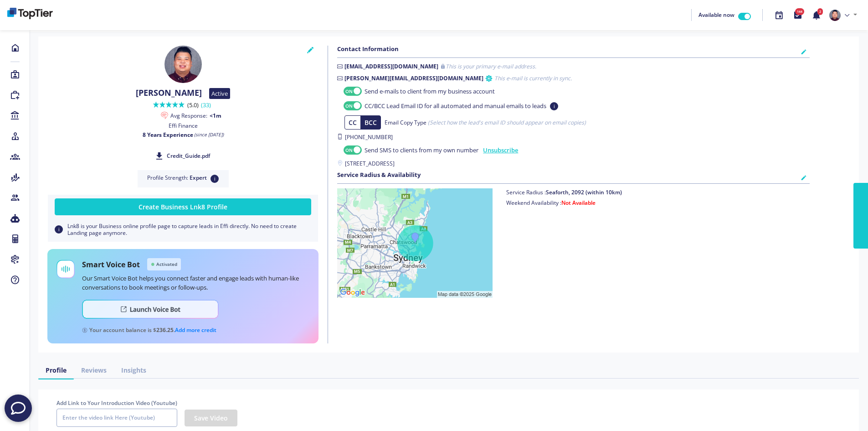 This screenshot has width=868, height=431. Describe the element at coordinates (215, 115) in the screenshot. I see `span: <1m` at that location.